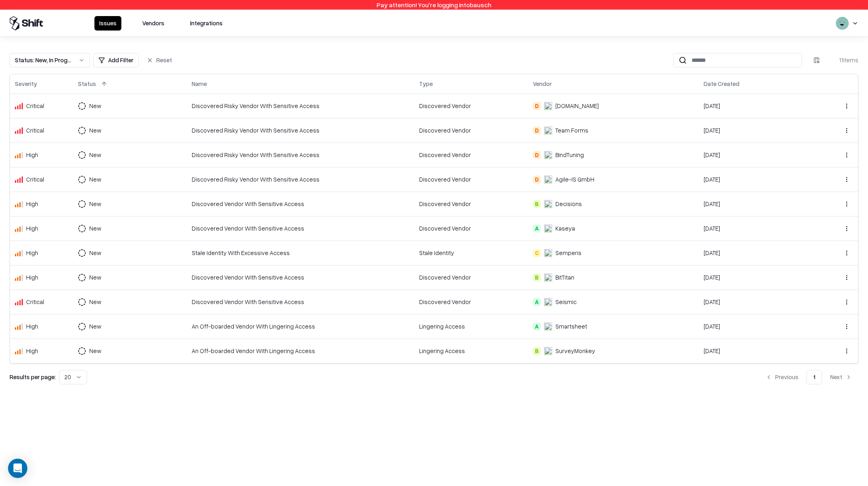 The height and width of the screenshot is (486, 868). I want to click on div: Decisions, so click(569, 204).